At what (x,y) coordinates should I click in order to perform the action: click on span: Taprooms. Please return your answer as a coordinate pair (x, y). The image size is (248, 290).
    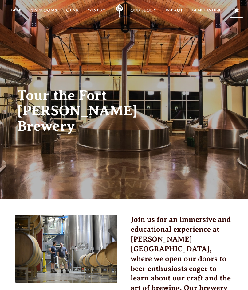
    Looking at the image, I should click on (44, 10).